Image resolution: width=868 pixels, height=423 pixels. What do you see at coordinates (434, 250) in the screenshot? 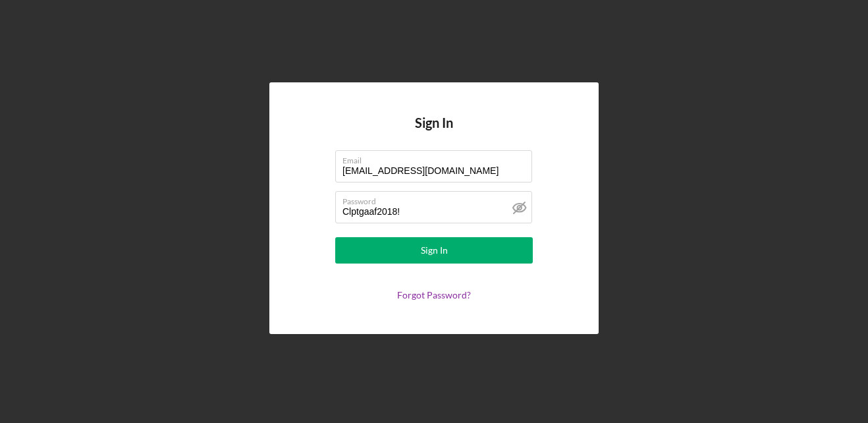
I see `div: Sign In` at bounding box center [434, 250].